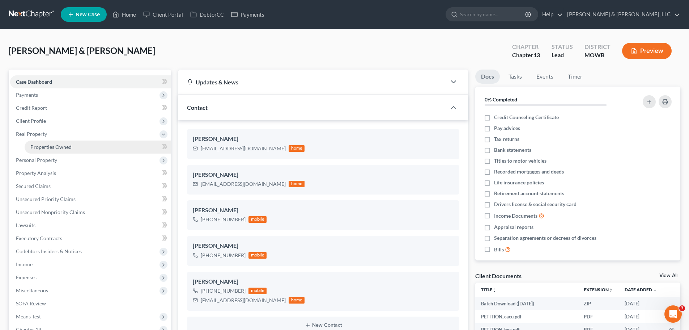  Describe the element at coordinates (90, 303) in the screenshot. I see `a: SOFA Review` at that location.